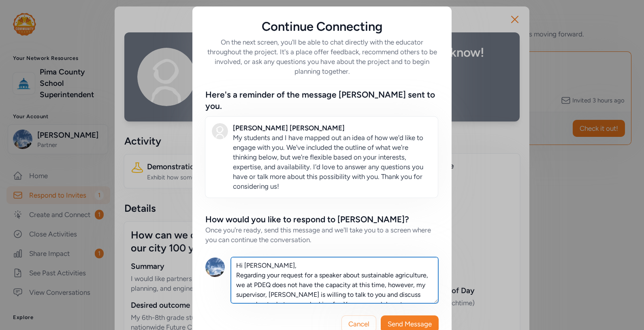  I want to click on h6: On the next screen, you'll be able to chat directly with the educator throughout the project. It'..., so click(322, 57).